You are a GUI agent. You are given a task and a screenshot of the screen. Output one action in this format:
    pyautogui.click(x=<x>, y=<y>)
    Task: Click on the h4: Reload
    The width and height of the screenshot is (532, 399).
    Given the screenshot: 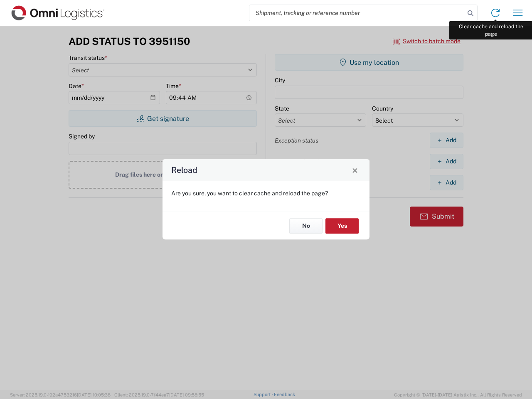 What is the action you would take?
    pyautogui.click(x=185, y=170)
    